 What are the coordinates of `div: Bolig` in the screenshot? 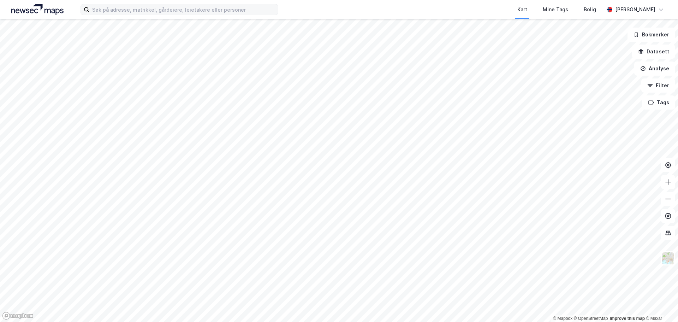 It's located at (590, 10).